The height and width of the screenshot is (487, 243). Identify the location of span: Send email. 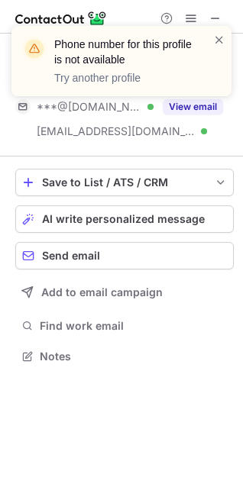
(71, 256).